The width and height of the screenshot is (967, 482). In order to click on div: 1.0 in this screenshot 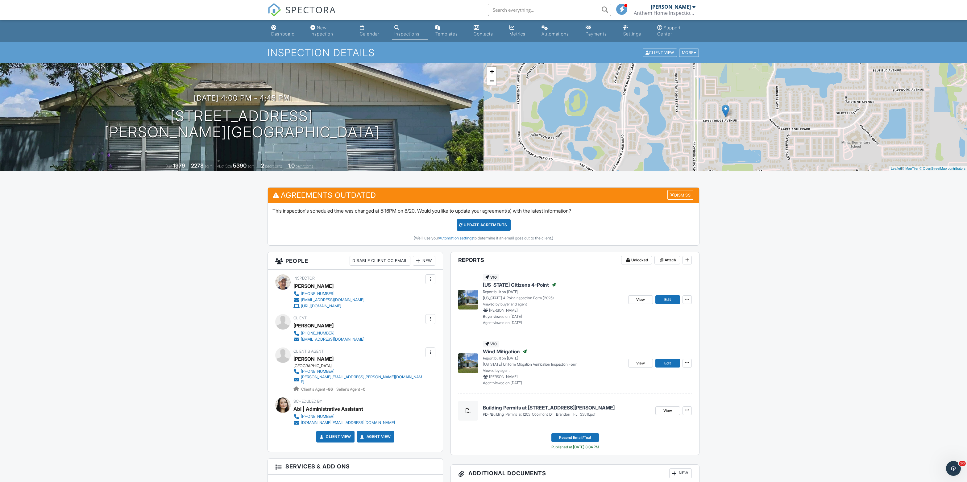, I will do `click(291, 165)`.